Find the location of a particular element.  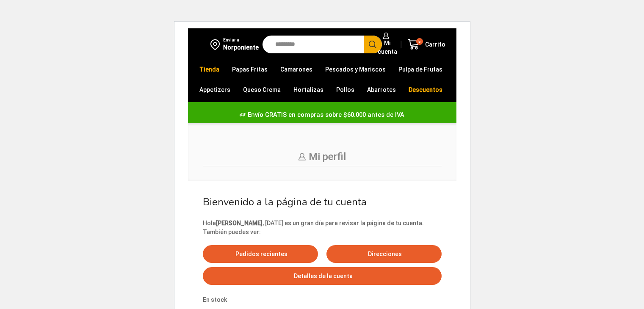

span: Mi perfil is located at coordinates (327, 156).